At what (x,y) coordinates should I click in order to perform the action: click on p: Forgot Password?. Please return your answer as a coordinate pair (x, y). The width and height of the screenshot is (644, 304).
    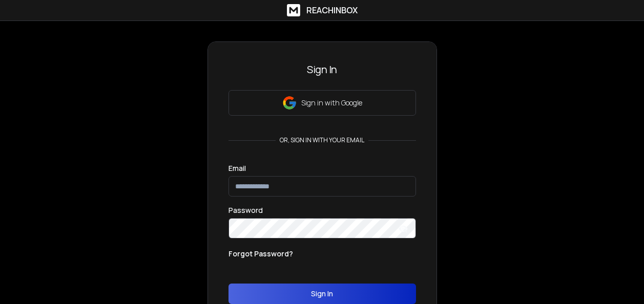
    Looking at the image, I should click on (261, 254).